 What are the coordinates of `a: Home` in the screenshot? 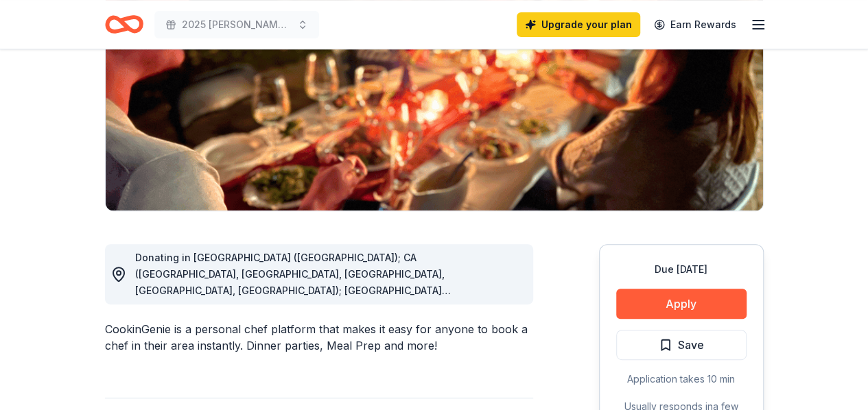 It's located at (124, 24).